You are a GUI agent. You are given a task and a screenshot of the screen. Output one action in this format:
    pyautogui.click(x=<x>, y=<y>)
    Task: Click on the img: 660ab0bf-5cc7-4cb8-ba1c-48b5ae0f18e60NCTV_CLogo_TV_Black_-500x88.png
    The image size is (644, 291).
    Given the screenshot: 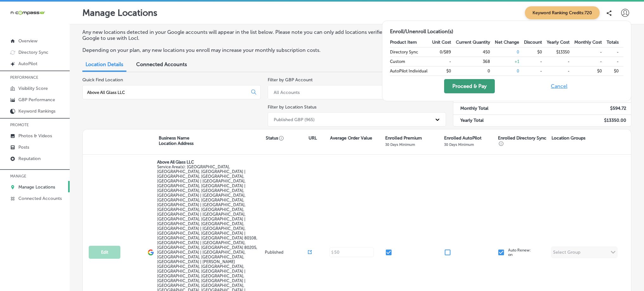 What is the action you would take?
    pyautogui.click(x=27, y=13)
    